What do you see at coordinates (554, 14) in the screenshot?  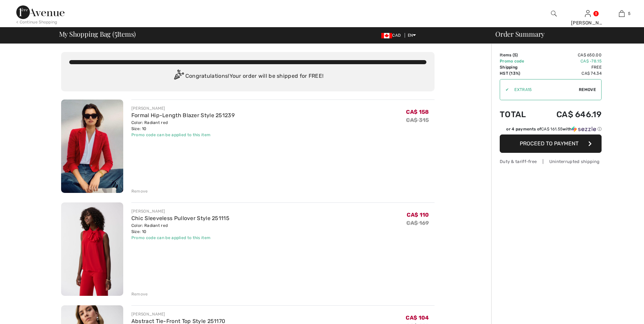 I see `img: search the website` at bounding box center [554, 14].